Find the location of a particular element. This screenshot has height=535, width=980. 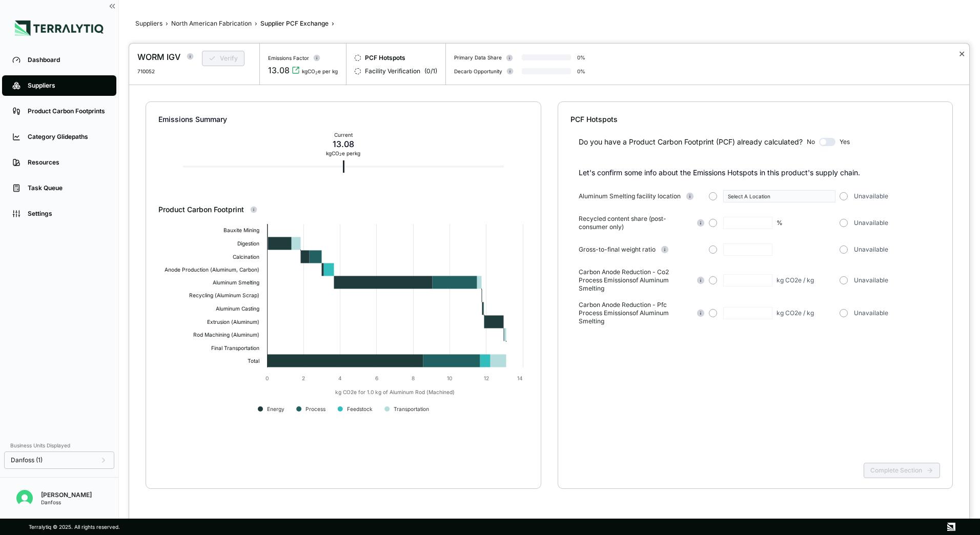

div: Do you have a Product Carbon Footprint (PCF) already calculated? is located at coordinates (691, 142).